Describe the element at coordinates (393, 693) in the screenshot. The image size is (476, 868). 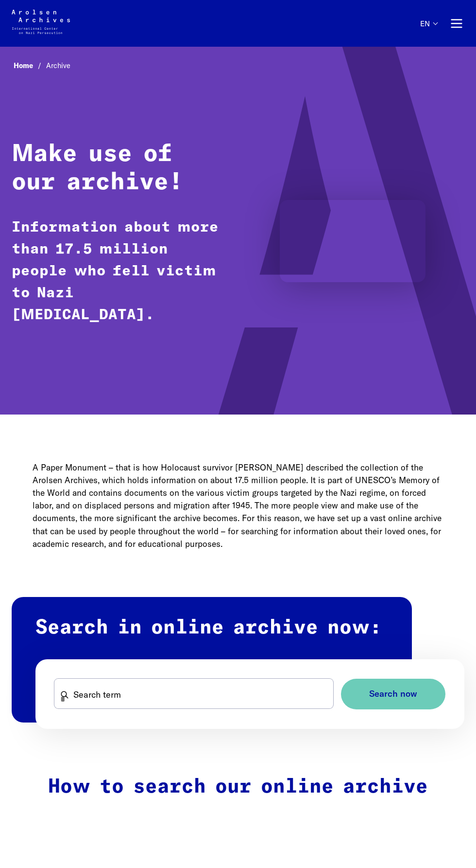
I see `button: Search now` at that location.